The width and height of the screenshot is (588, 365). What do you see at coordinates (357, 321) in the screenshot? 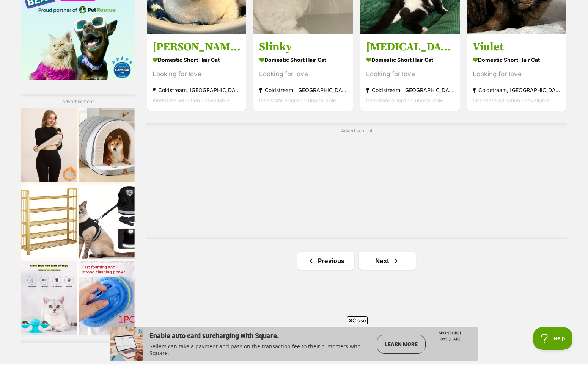
I see `span: Close` at bounding box center [357, 321].